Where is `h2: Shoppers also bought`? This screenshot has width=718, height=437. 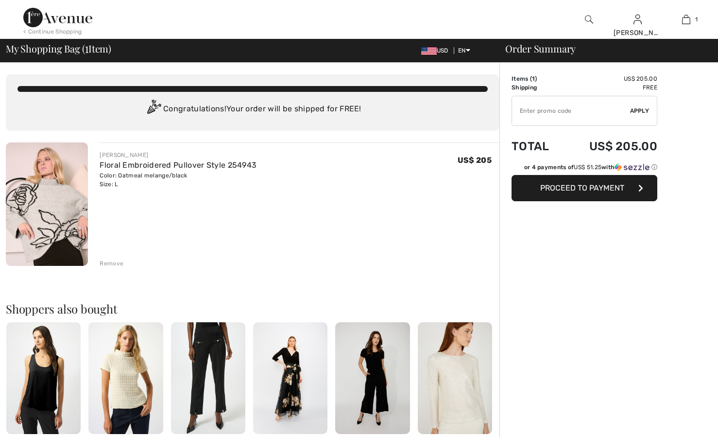
h2: Shoppers also bought is located at coordinates (253, 309).